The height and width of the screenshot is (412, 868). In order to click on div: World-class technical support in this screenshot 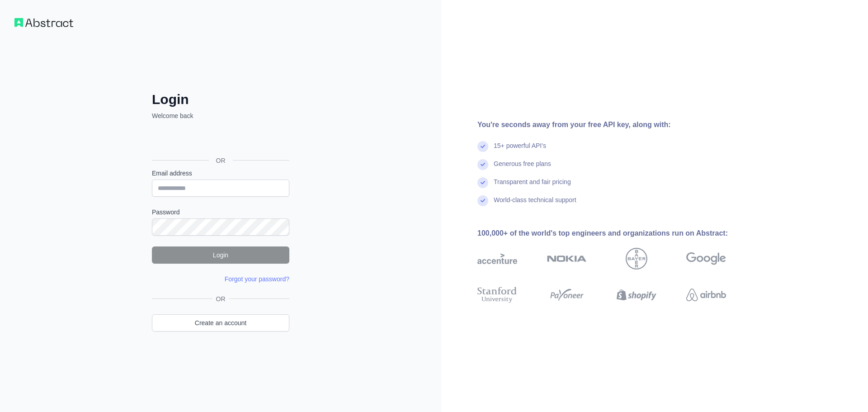, I will do `click(535, 204)`.